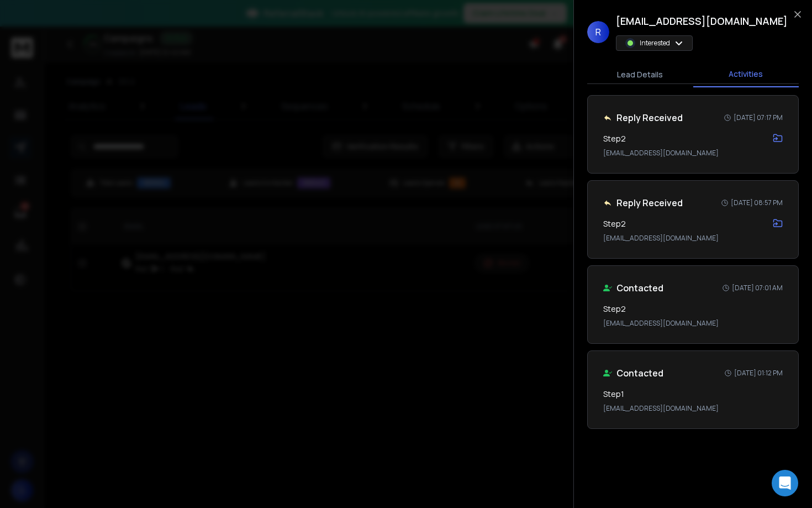  Describe the element at coordinates (614, 394) in the screenshot. I see `h3: Step 1` at that location.